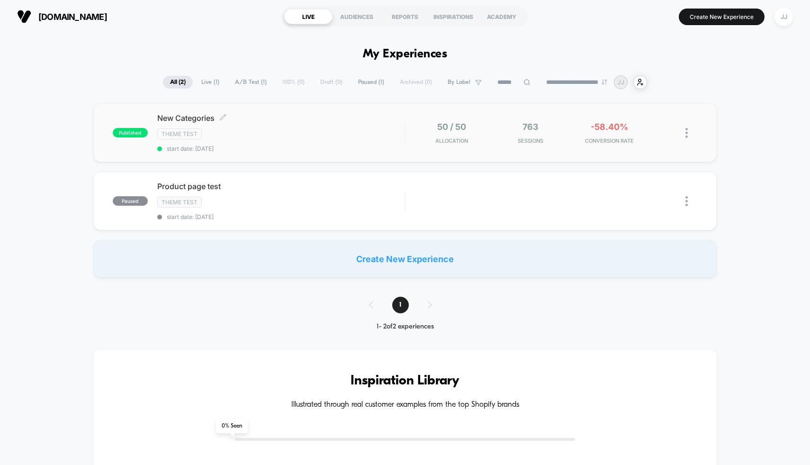  What do you see at coordinates (210, 82) in the screenshot?
I see `span: Live ( 1 )` at bounding box center [210, 82].